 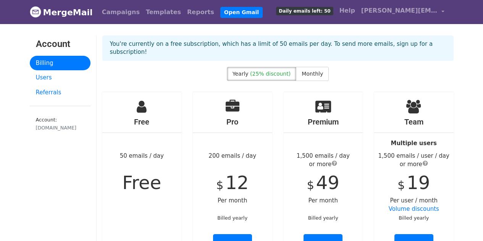 What do you see at coordinates (278, 48) in the screenshot?
I see `p: You're currently on a free subscription, which has a limit of 50 emails per day. To send more ema...` at bounding box center [278, 48].